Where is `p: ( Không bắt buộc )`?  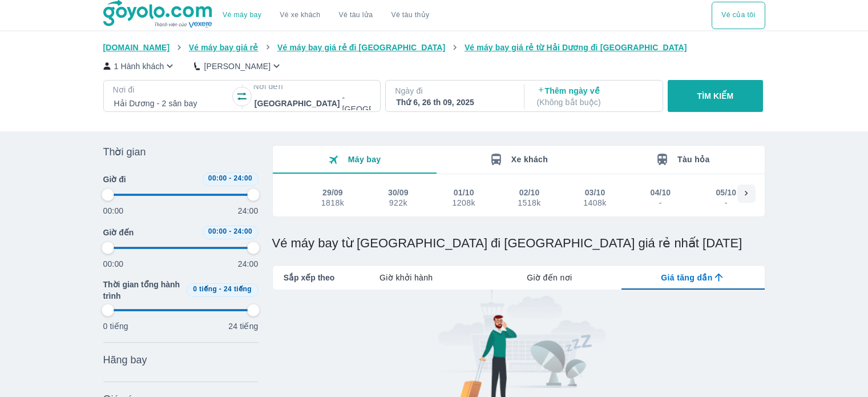 p: ( Không bắt buộc ) is located at coordinates (594, 103).